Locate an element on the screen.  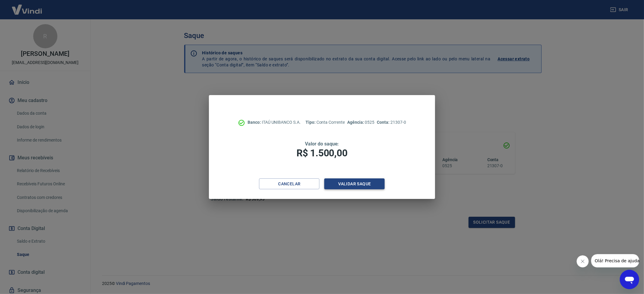
span: Valor do saque: is located at coordinates (322, 143).